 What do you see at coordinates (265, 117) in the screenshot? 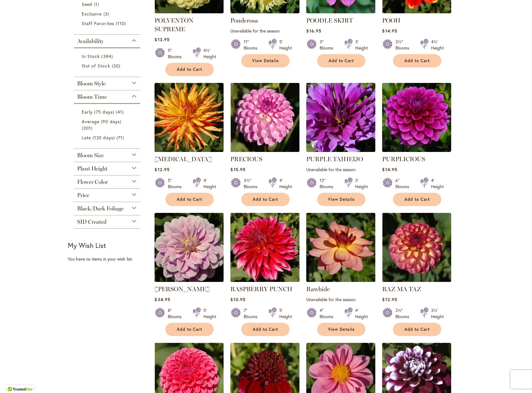
I see `img: PRECIOUS` at bounding box center [265, 117].